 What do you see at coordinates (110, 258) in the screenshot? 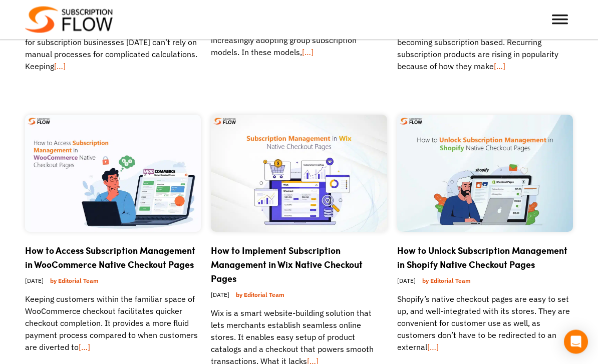
I see `a: How to Access Subscription Management in WooCommerce Native Checkout Pages` at bounding box center [110, 258].